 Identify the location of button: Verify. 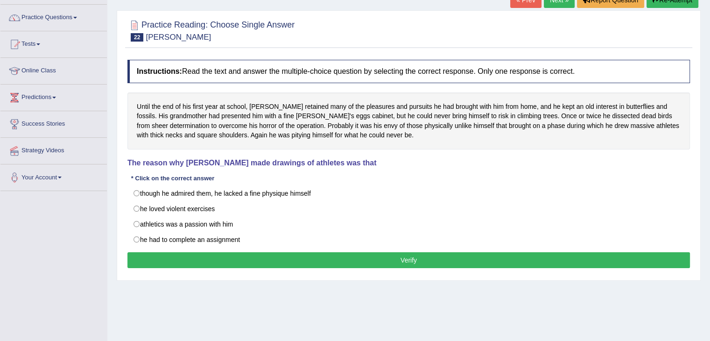
(409, 260).